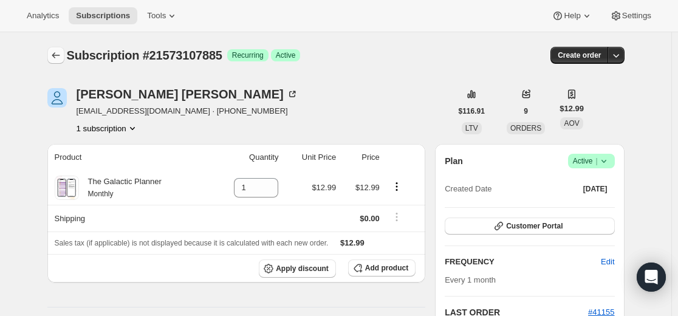 The width and height of the screenshot is (678, 316). What do you see at coordinates (43, 16) in the screenshot?
I see `button: Analytics` at bounding box center [43, 16].